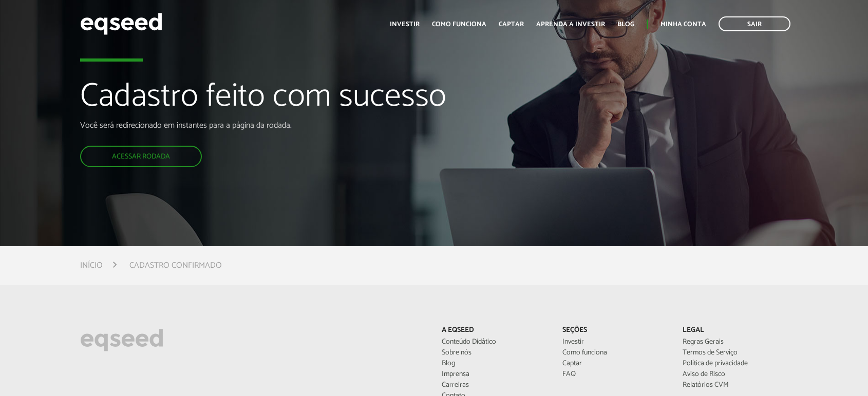 This screenshot has width=868, height=396. I want to click on a: Regras Gerais, so click(735, 342).